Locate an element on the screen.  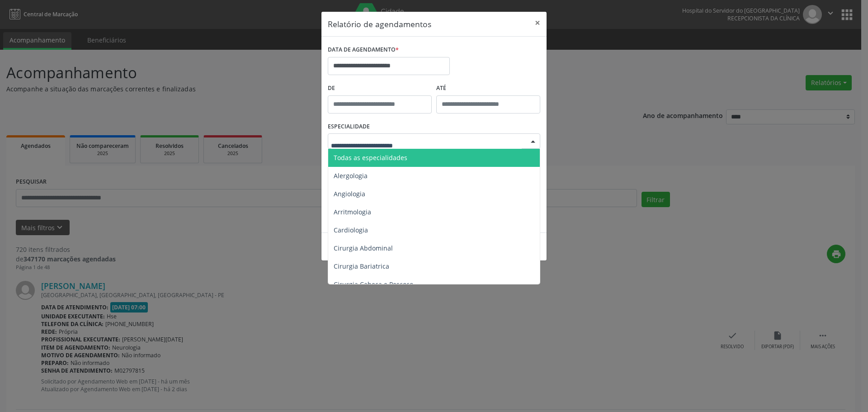
button: Close is located at coordinates (537, 23).